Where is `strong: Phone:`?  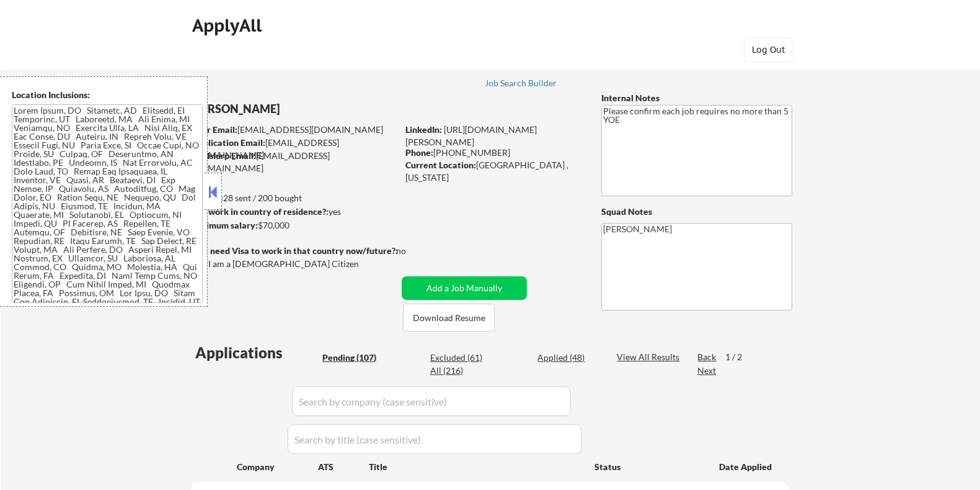
strong: Phone: is located at coordinates (419, 152).